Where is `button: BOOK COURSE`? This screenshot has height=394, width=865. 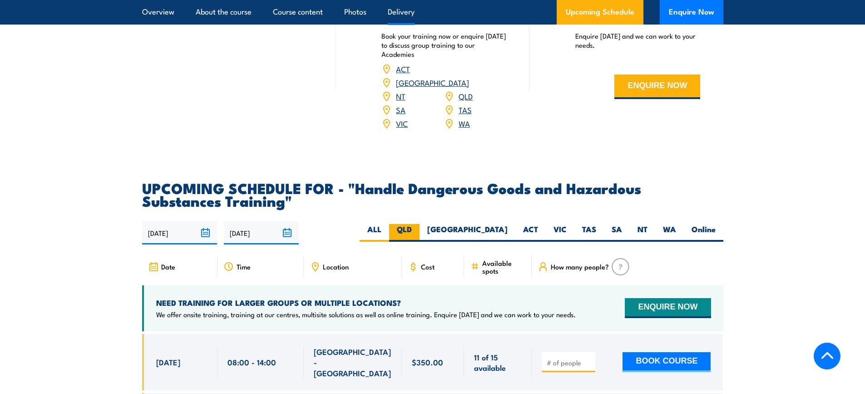 button: BOOK COURSE is located at coordinates (666, 362).